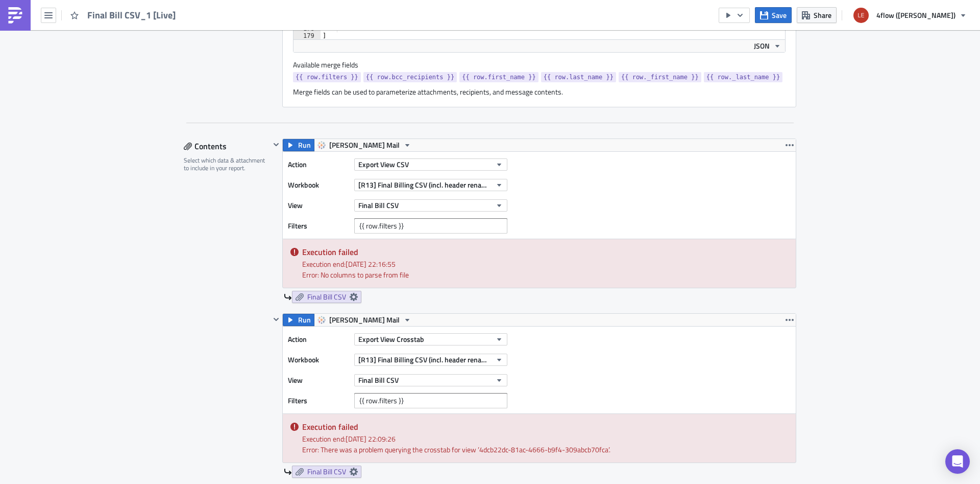 The image size is (980, 484). What do you see at coordinates (246, 20) in the screenshot?
I see `p: please find attached the most recent Final Bill CSV* report with all cleared billing cases with b...` at bounding box center [246, 20].